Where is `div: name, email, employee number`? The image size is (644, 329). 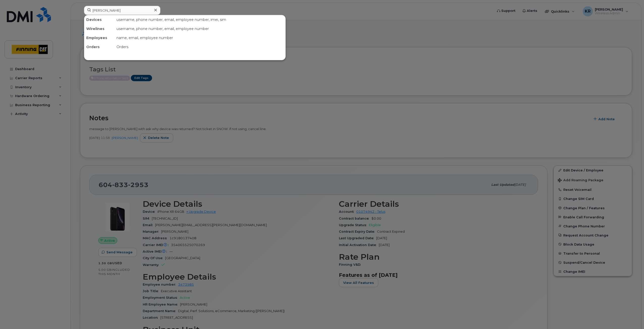 div: name, email, employee number is located at coordinates (200, 38).